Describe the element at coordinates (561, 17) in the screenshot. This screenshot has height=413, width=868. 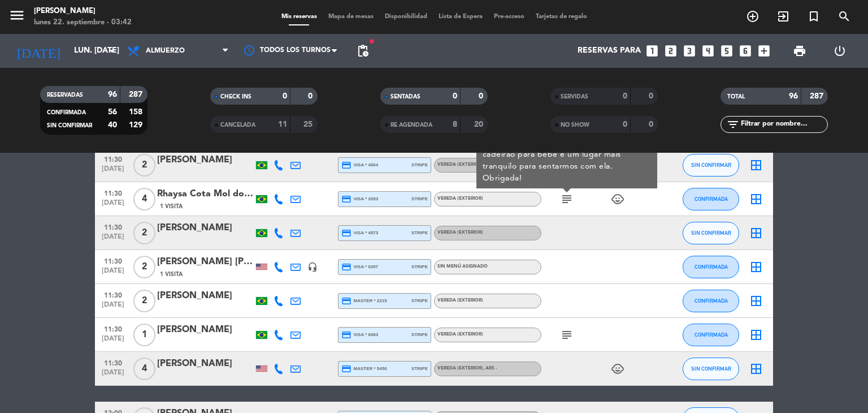
I see `span: Tarjetas de regalo` at that location.